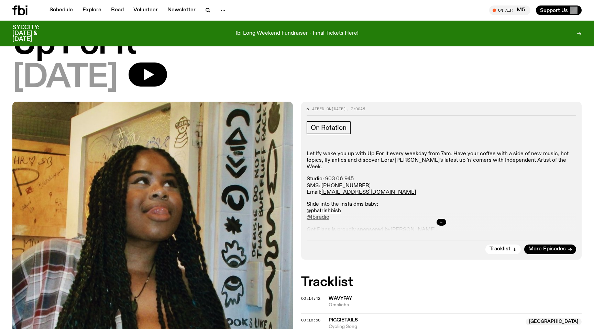 This screenshot has width=594, height=329. What do you see at coordinates (554, 10) in the screenshot?
I see `span: Support Us` at bounding box center [554, 10].